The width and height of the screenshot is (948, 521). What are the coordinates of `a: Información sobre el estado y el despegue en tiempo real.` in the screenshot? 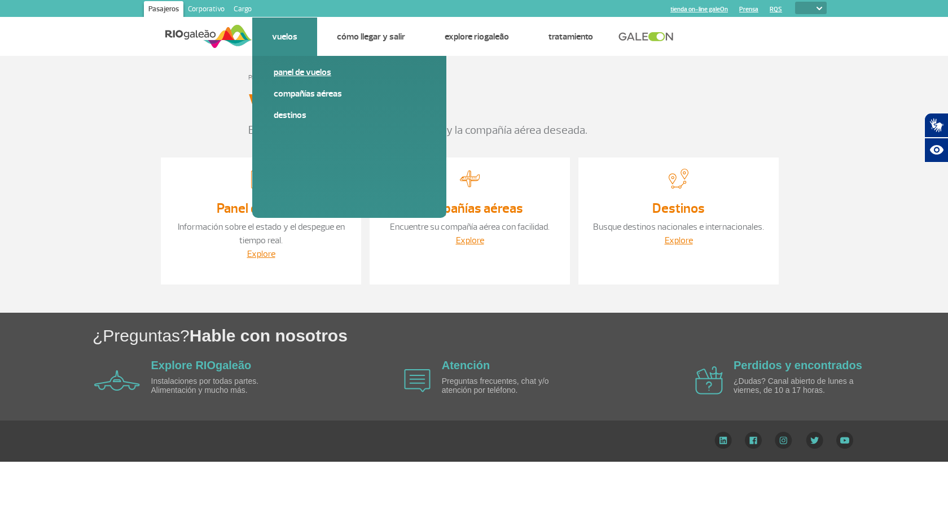 It's located at (261, 234).